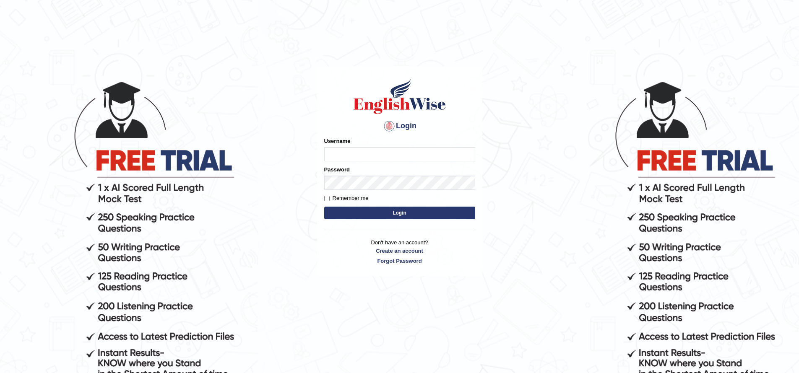 The height and width of the screenshot is (373, 799). Describe the element at coordinates (337, 169) in the screenshot. I see `label: Password` at that location.